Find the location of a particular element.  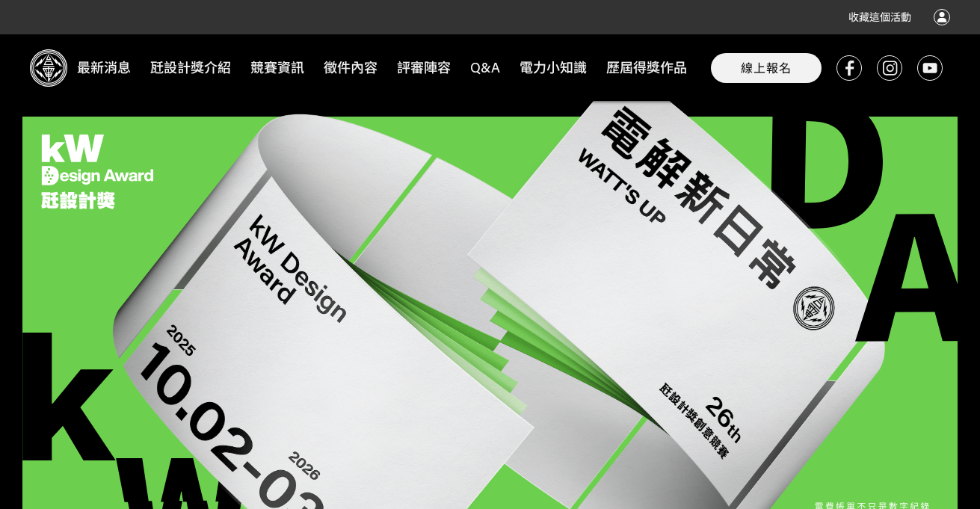

img: A is located at coordinates (915, 277).